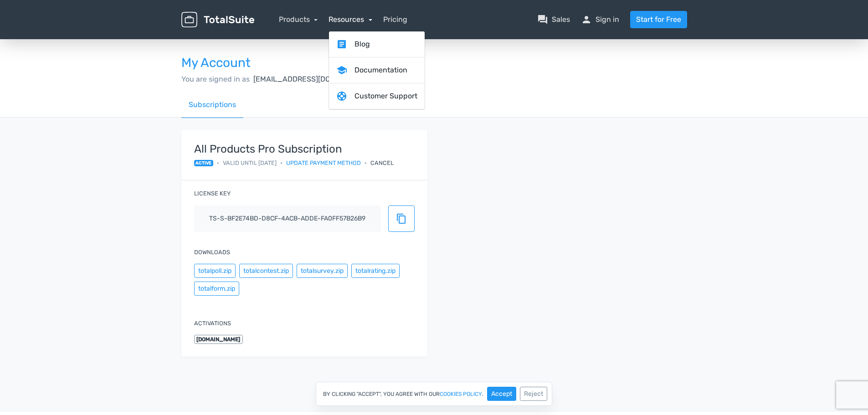 The image size is (868, 415). I want to click on strong: All Products Pro Subscription, so click(294, 149).